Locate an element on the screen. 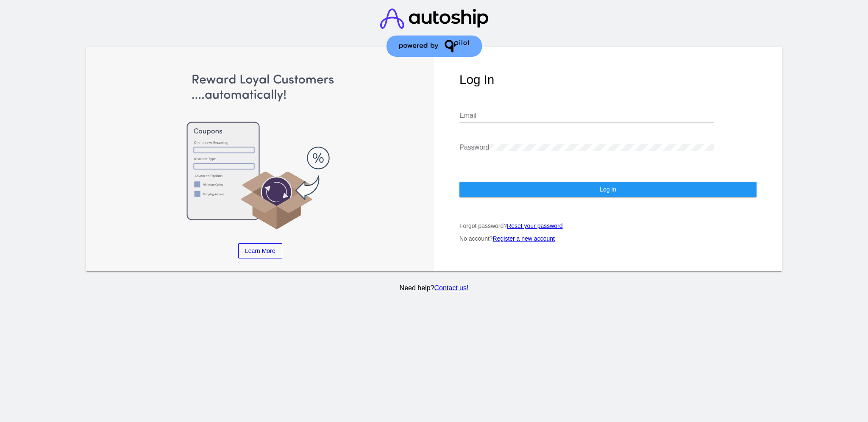 The width and height of the screenshot is (868, 422). a: Reset your password is located at coordinates (535, 226).